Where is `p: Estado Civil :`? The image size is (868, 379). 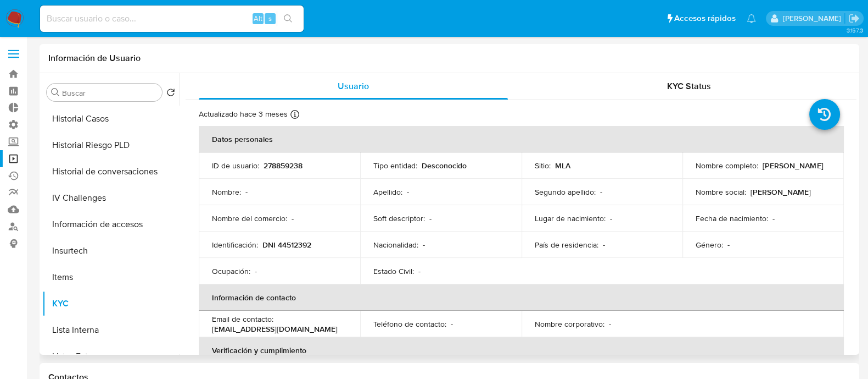 p: Estado Civil : is located at coordinates (394, 271).